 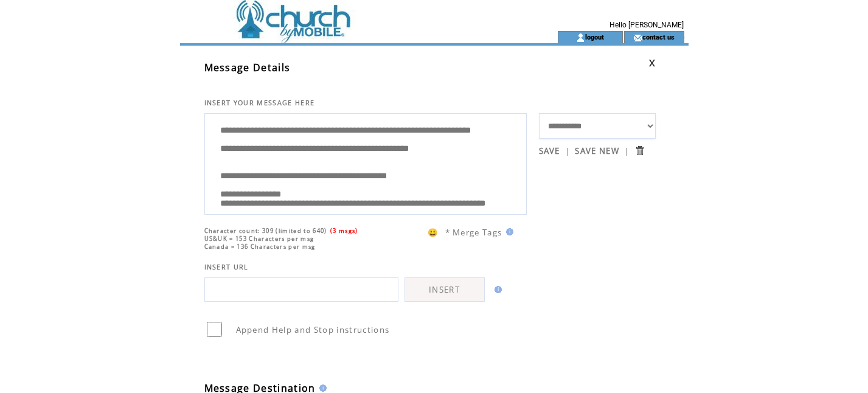 I want to click on a: INSERT, so click(x=444, y=290).